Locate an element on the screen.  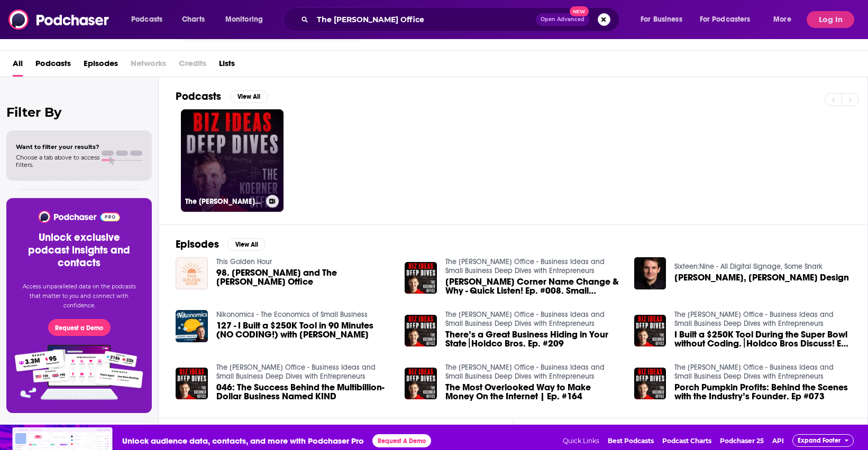
span: Open Advanced is located at coordinates (563, 19).